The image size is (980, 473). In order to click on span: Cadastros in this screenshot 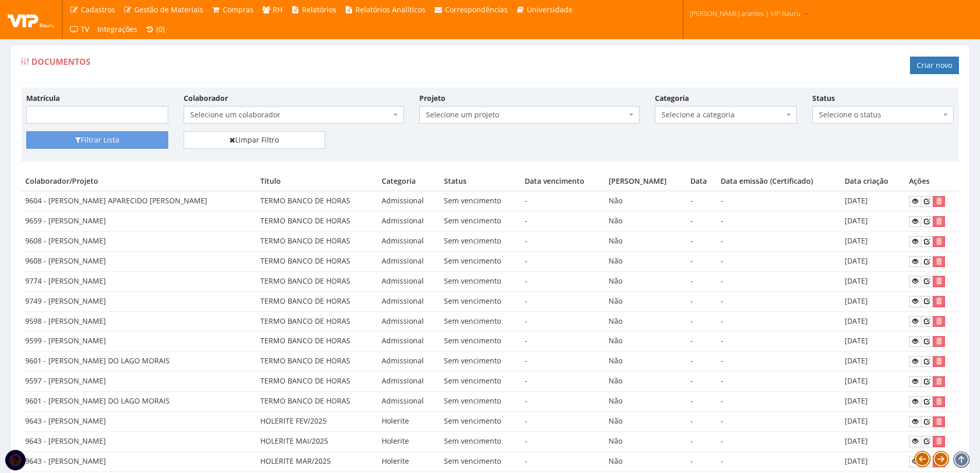, I will do `click(98, 10)`.